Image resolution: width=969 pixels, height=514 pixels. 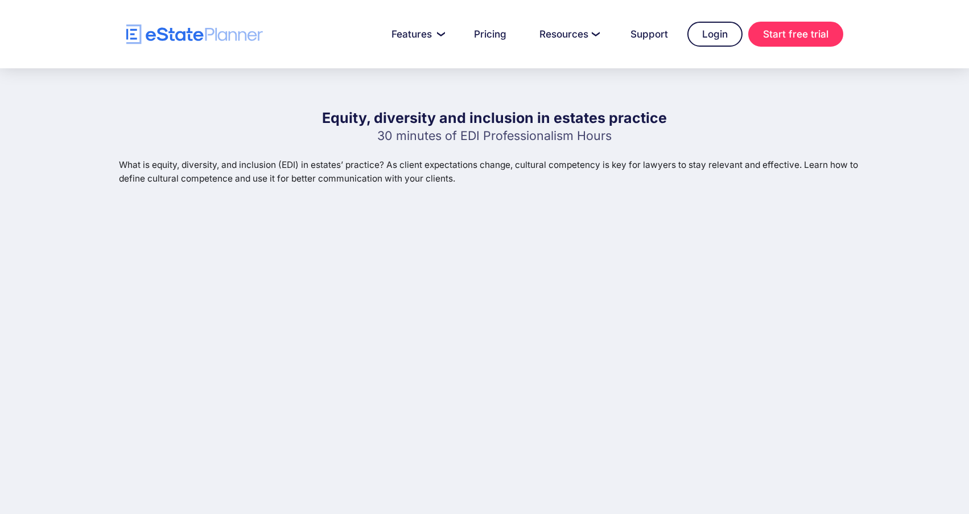 I want to click on a: Support, so click(x=649, y=34).